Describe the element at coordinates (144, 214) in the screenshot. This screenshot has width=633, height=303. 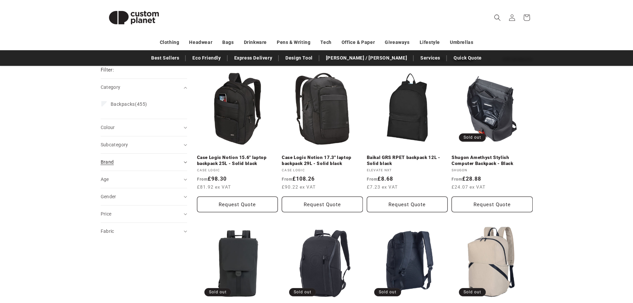
I see `summary: Price` at that location.